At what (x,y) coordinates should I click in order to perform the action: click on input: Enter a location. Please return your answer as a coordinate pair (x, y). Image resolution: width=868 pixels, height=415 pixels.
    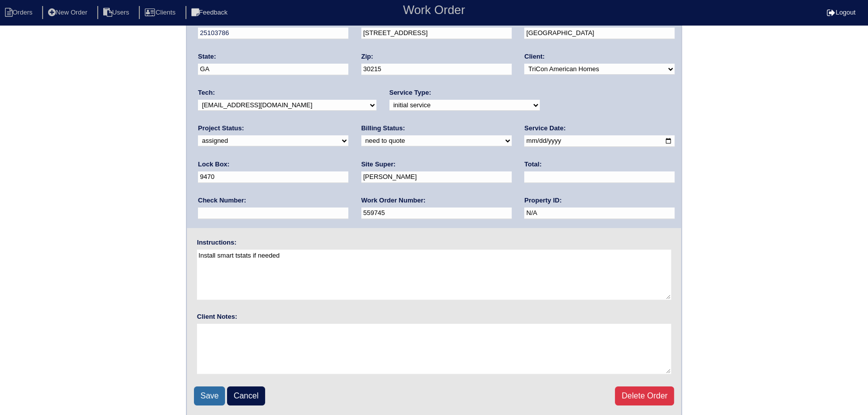
    Looking at the image, I should click on (436, 33).